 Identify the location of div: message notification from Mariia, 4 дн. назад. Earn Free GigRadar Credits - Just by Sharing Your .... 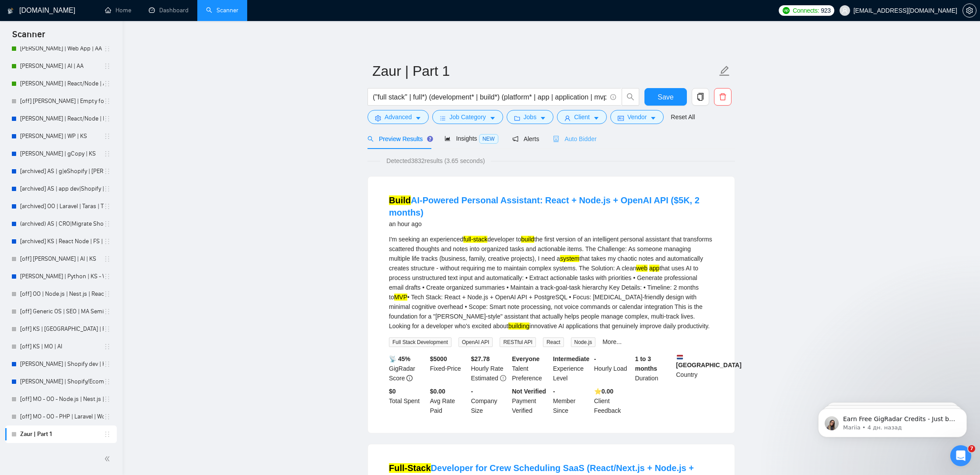
(88, 33).